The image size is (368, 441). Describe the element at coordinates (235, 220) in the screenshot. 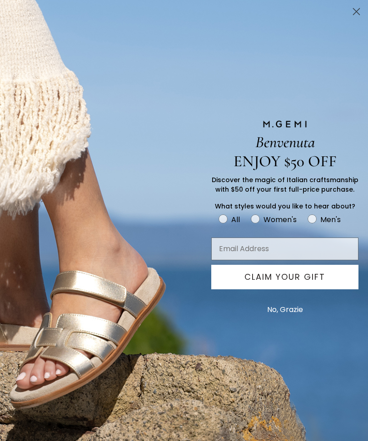

I see `div: All` at that location.